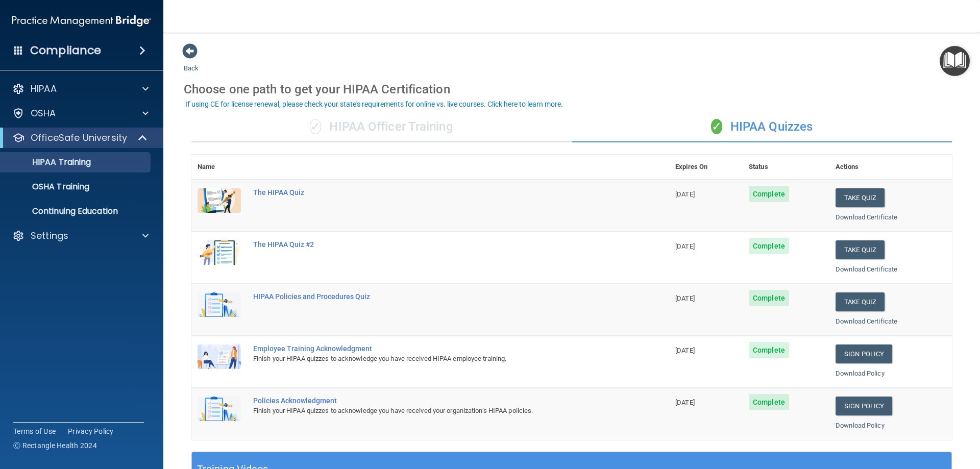 Image resolution: width=980 pixels, height=469 pixels. Describe the element at coordinates (435, 348) in the screenshot. I see `div: Employee Training Acknowledgment` at that location.